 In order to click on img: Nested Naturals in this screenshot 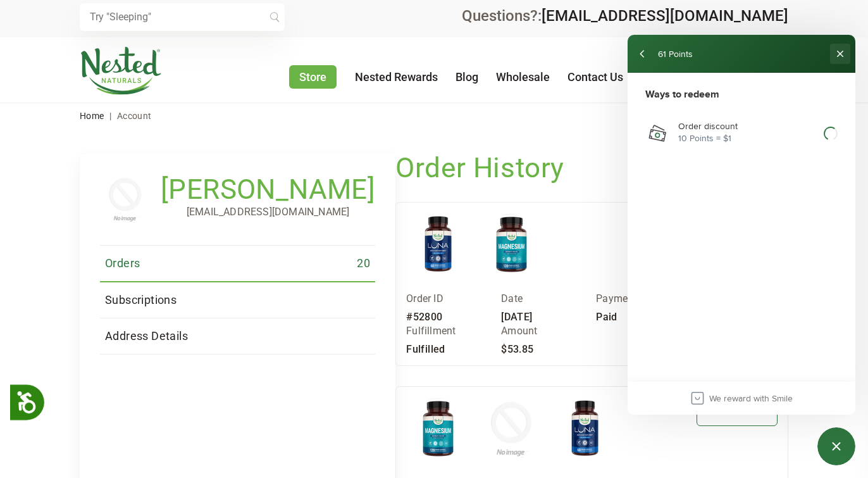, I will do `click(121, 71)`.